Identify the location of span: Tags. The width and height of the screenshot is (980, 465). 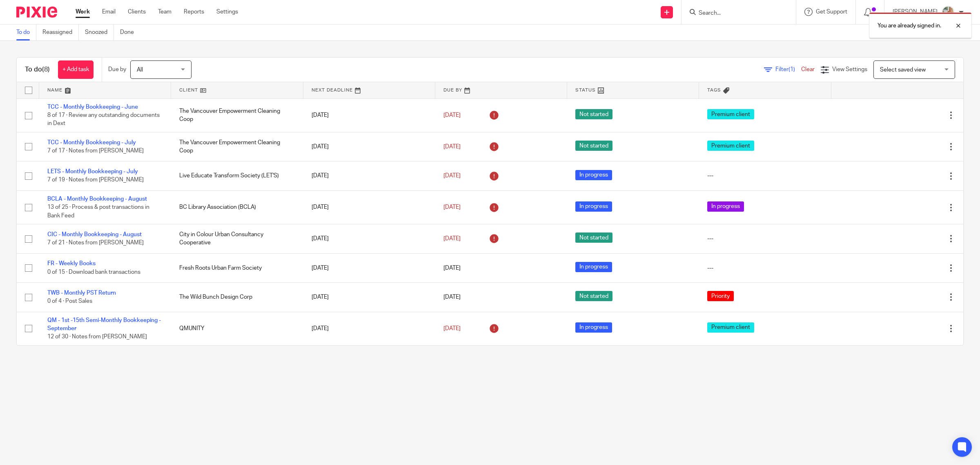
(714, 90).